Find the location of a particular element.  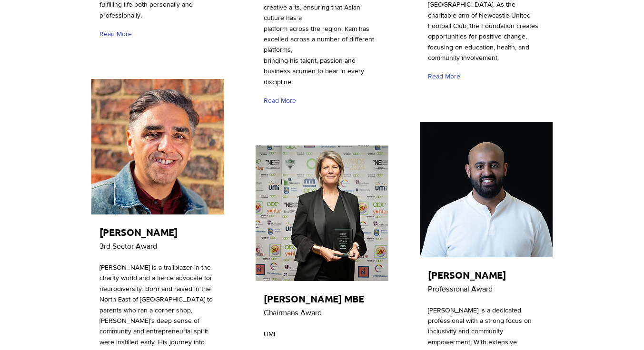

span: 3rd Sector Award is located at coordinates (128, 246).